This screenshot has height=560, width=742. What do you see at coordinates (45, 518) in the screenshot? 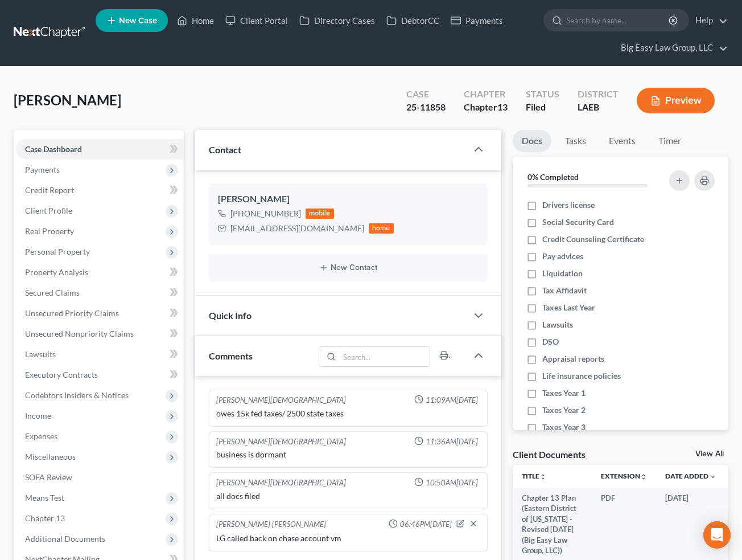
I see `span: Chapter 13` at bounding box center [45, 518].